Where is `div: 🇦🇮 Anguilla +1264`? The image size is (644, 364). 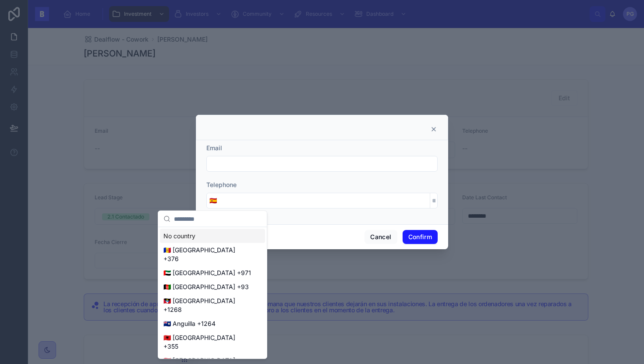
div: 🇦🇮 Anguilla +1264 is located at coordinates (213, 324).